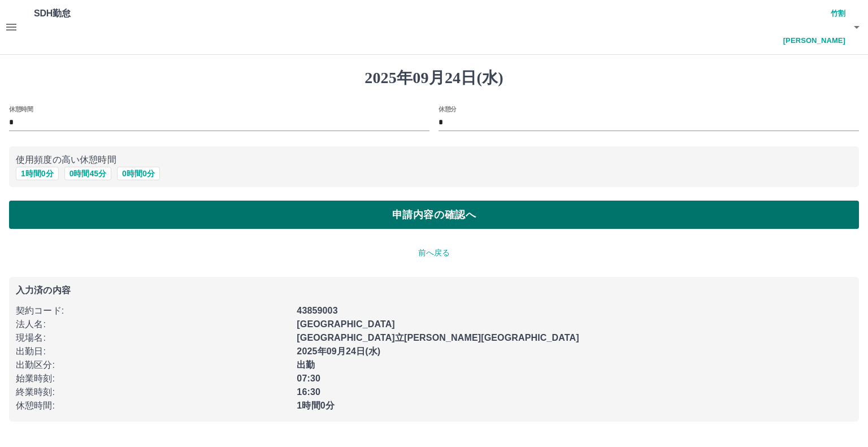  I want to click on b: 43859003, so click(317, 310).